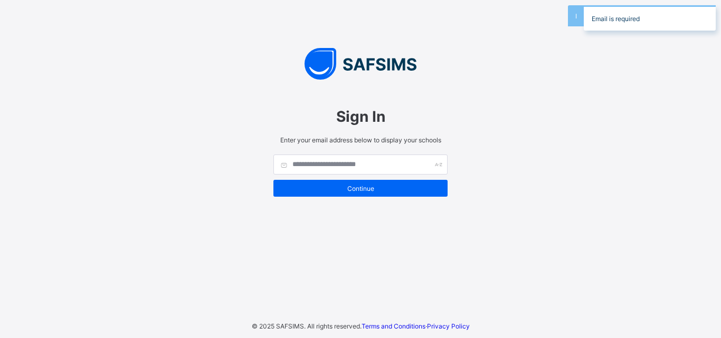 Image resolution: width=721 pixels, height=338 pixels. I want to click on span: © 2025 SAFSIMS. All rights reserved., so click(306, 326).